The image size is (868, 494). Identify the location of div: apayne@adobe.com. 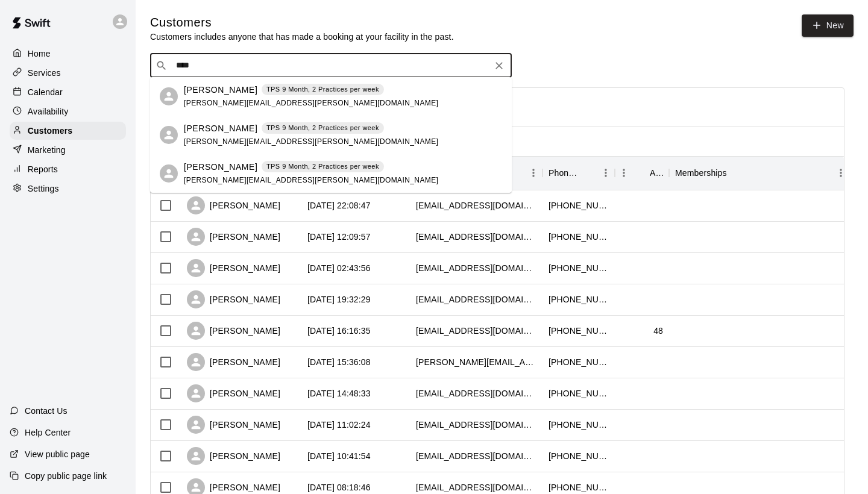
(476, 300).